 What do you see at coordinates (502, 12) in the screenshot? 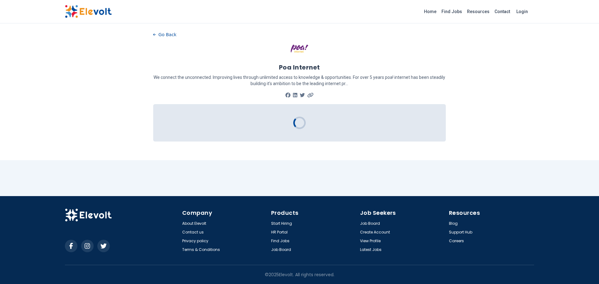
I see `a: Contact` at bounding box center [502, 12].